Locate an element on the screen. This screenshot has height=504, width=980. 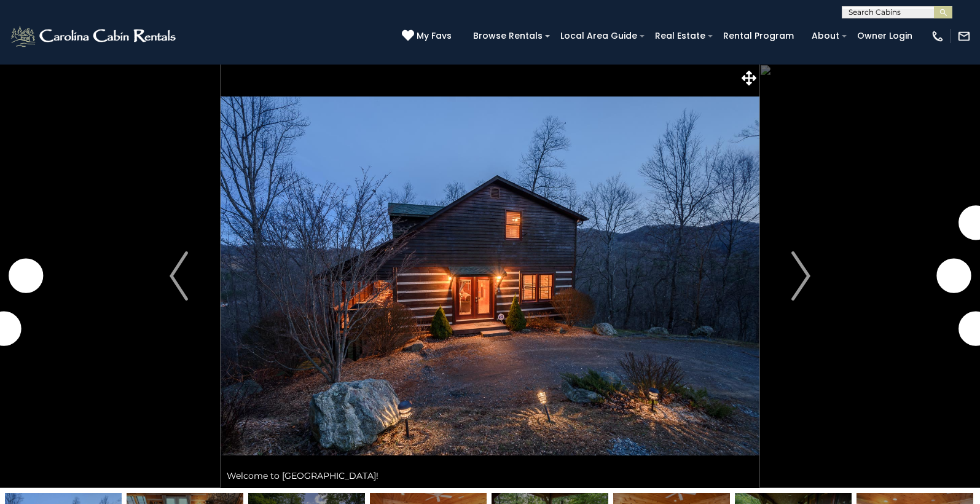
a: Browse Rentals is located at coordinates (507, 36).